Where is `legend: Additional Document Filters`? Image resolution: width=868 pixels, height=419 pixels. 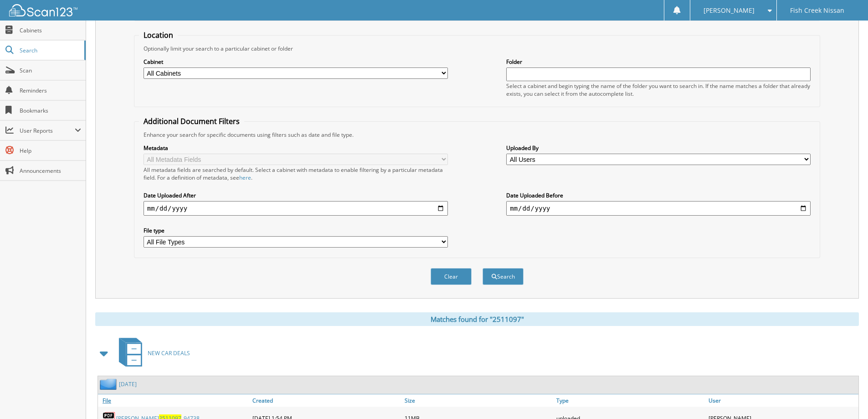
legend: Additional Document Filters is located at coordinates (191, 121).